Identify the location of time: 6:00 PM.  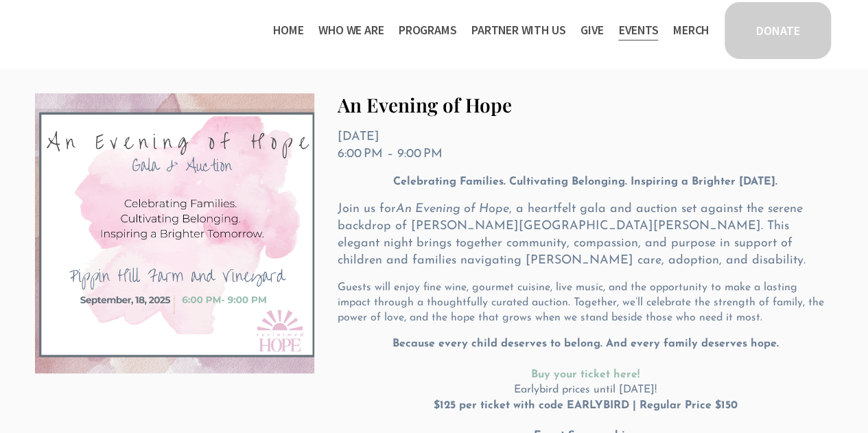
(360, 154).